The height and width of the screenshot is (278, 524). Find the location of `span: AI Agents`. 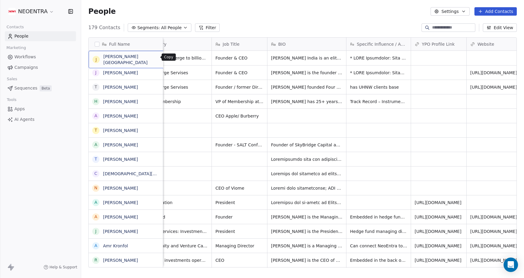

span: AI Agents is located at coordinates (24, 119).